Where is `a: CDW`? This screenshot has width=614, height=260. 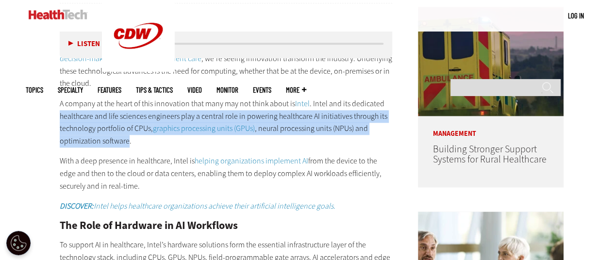
a: CDW is located at coordinates (138, 69).